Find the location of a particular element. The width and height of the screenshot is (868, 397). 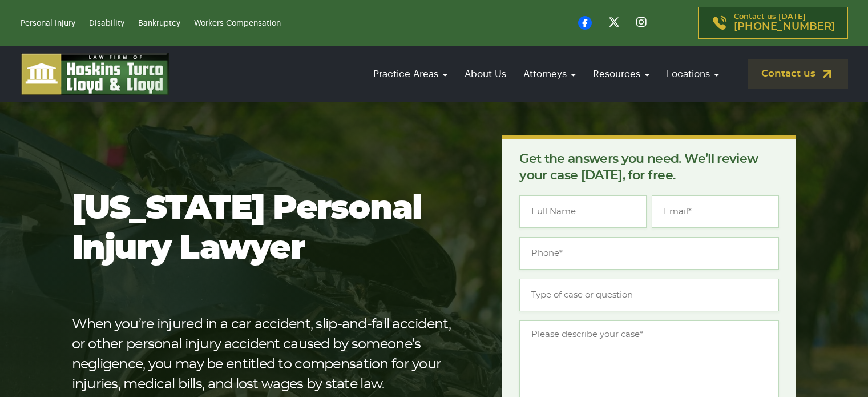

a: Workers Compensation is located at coordinates (238, 24).